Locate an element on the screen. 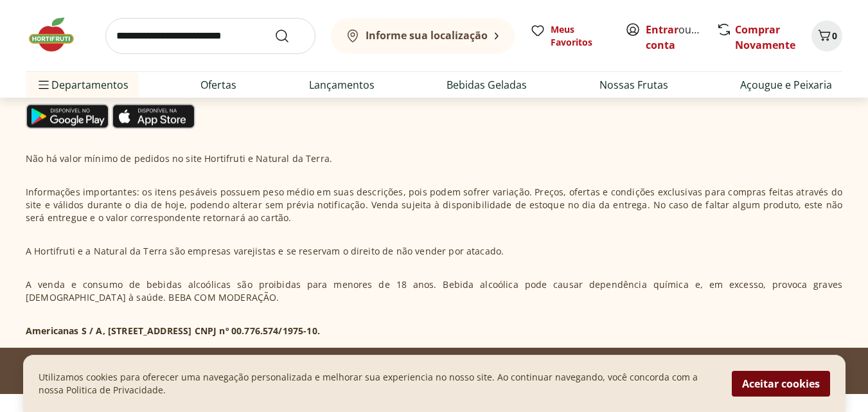 This screenshot has height=412, width=868. a: Lançamentos is located at coordinates (342, 85).